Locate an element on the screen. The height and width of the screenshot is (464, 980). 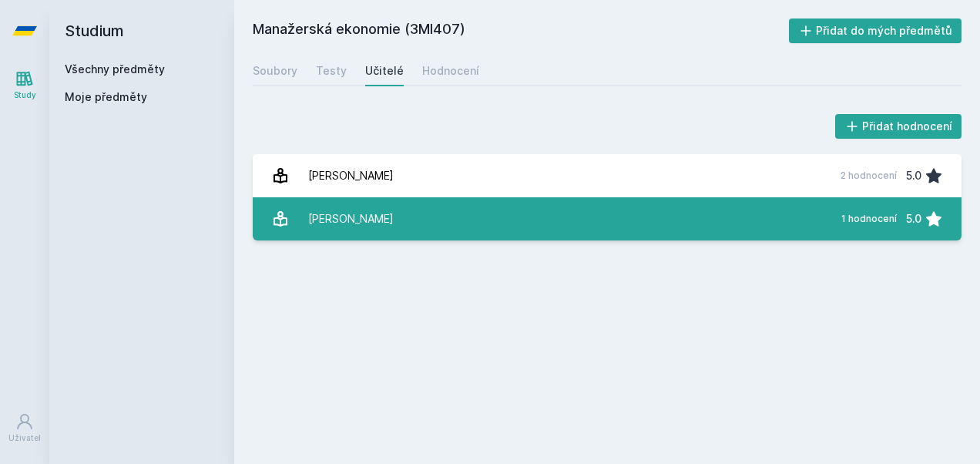
div: Soubory is located at coordinates (275, 71).